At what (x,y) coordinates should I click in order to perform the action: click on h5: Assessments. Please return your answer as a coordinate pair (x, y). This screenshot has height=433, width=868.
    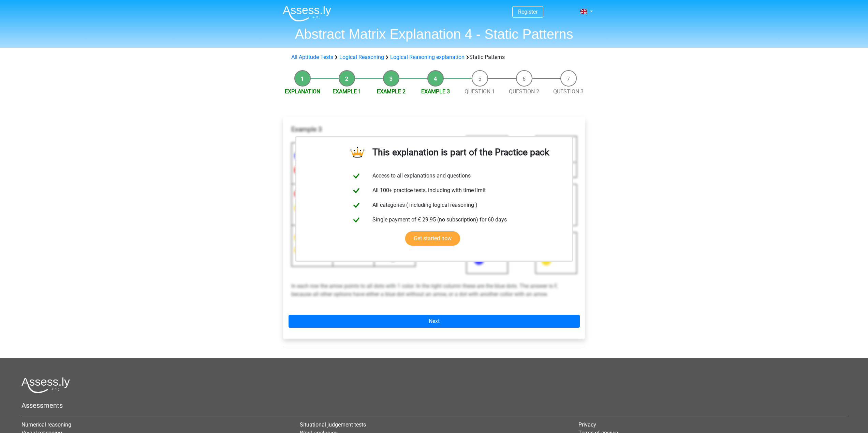
    Looking at the image, I should click on (434, 405).